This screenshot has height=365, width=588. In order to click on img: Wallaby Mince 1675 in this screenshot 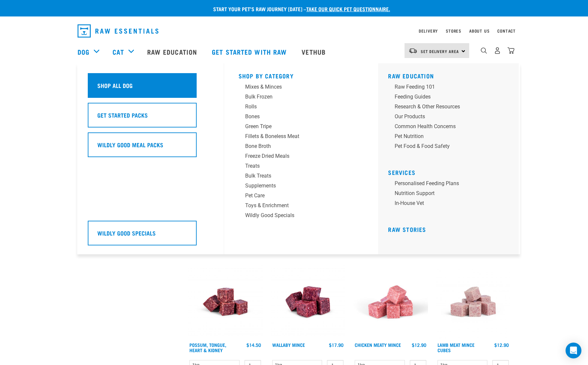, I will do `click(308, 302)`.